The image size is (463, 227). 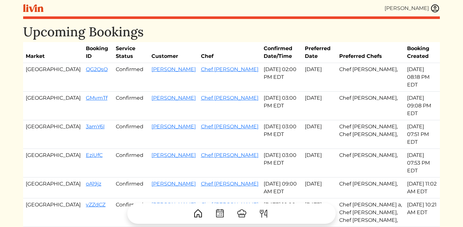 What do you see at coordinates (94, 155) in the screenshot?
I see `a: EziUfC` at bounding box center [94, 155].